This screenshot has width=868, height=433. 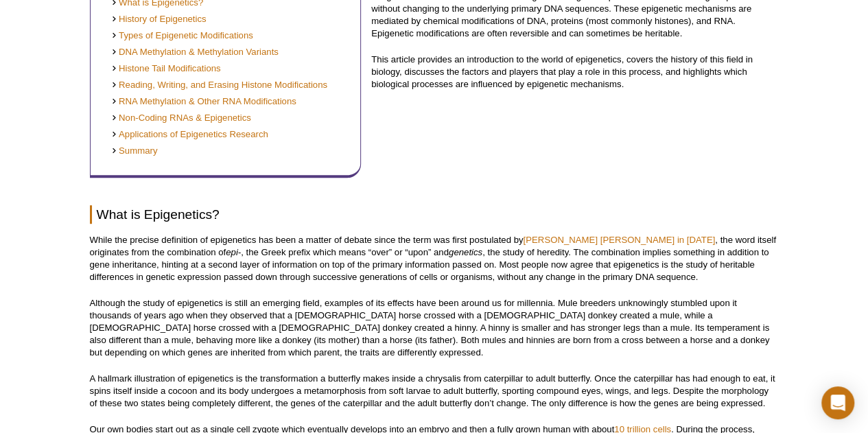 What do you see at coordinates (182, 36) in the screenshot?
I see `a: Types of Epigenetic Modifications` at bounding box center [182, 36].